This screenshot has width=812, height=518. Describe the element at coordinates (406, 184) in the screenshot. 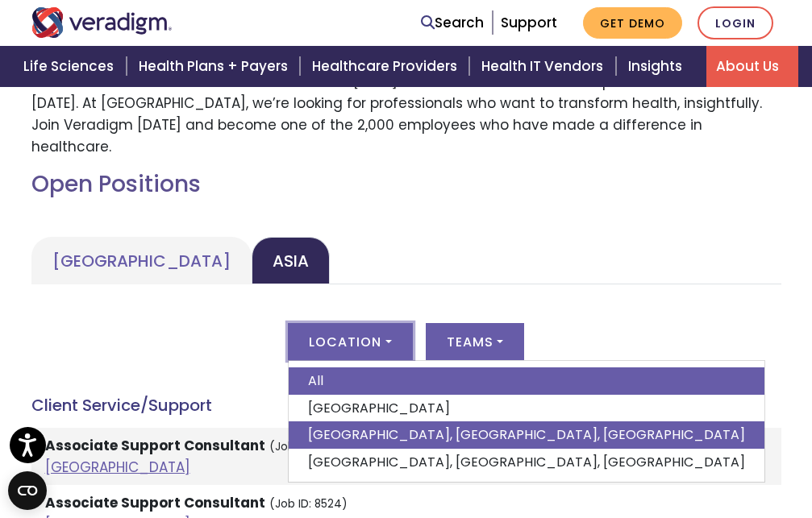

I see `h2: Open Positions` at that location.